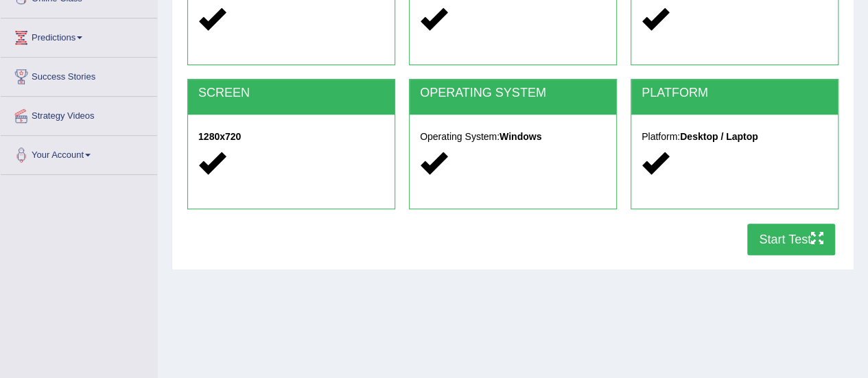 The width and height of the screenshot is (868, 378). Describe the element at coordinates (79, 75) in the screenshot. I see `a: Success Stories` at that location.